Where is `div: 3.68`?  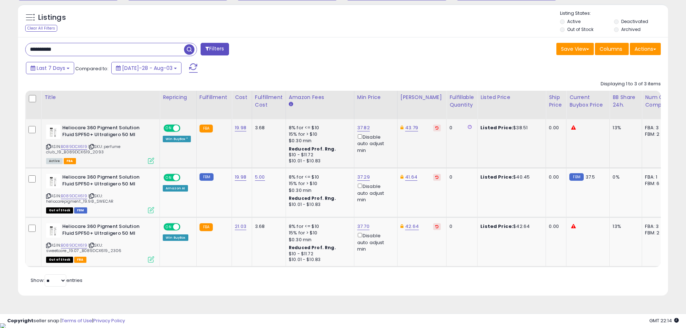 div: 3.68 is located at coordinates (268, 128).